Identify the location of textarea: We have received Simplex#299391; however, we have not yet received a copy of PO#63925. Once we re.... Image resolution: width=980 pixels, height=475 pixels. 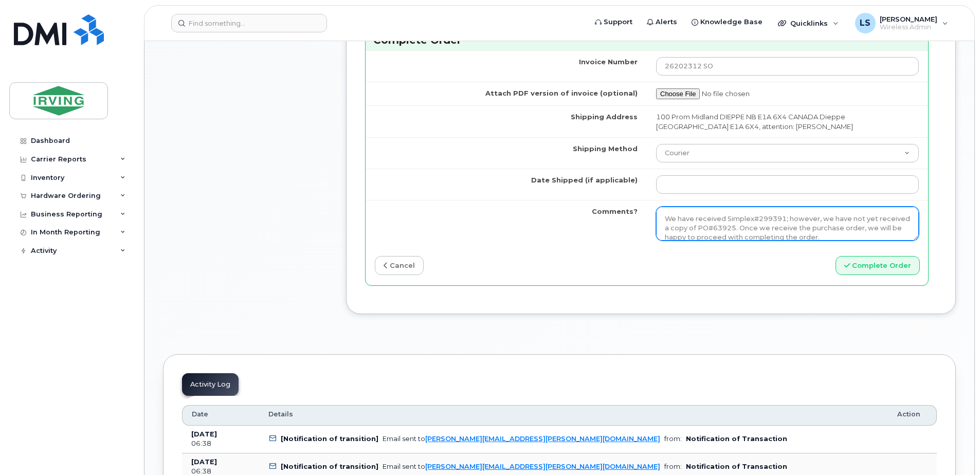
(787, 223).